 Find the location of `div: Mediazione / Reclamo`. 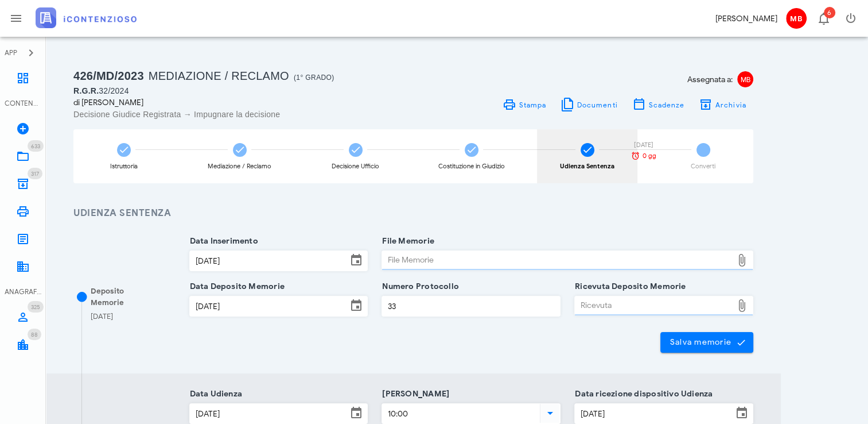

div: Mediazione / Reclamo is located at coordinates (239, 166).